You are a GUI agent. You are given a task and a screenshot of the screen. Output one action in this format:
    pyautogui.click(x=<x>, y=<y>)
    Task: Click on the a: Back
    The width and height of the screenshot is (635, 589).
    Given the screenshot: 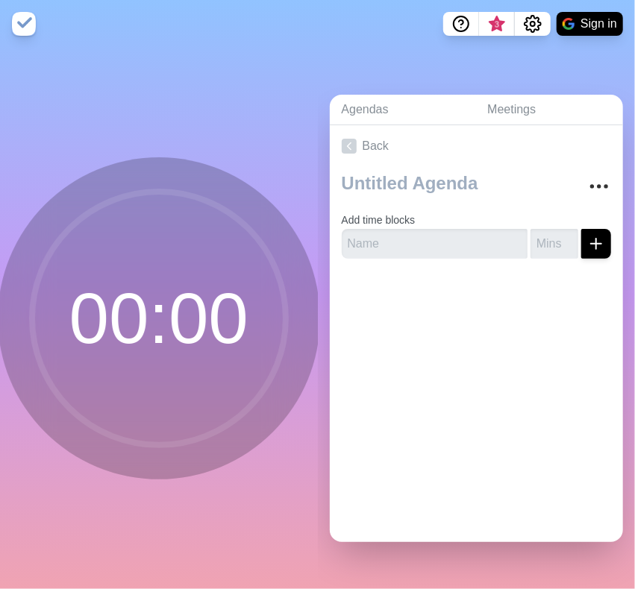 What is the action you would take?
    pyautogui.click(x=476, y=146)
    